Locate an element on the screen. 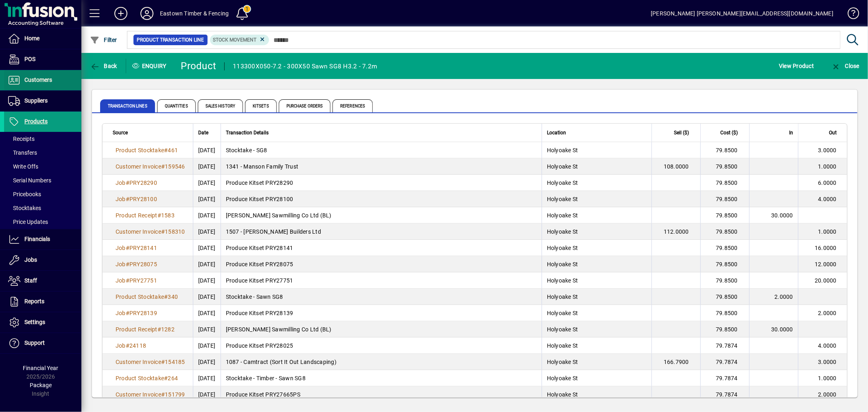 The width and height of the screenshot is (868, 412). span: Purchase Orders is located at coordinates (305, 106).